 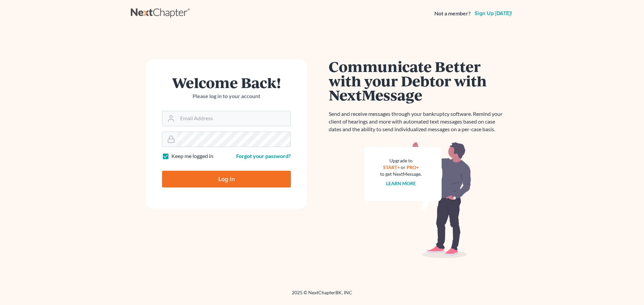 I want to click on a: START+, so click(x=392, y=168).